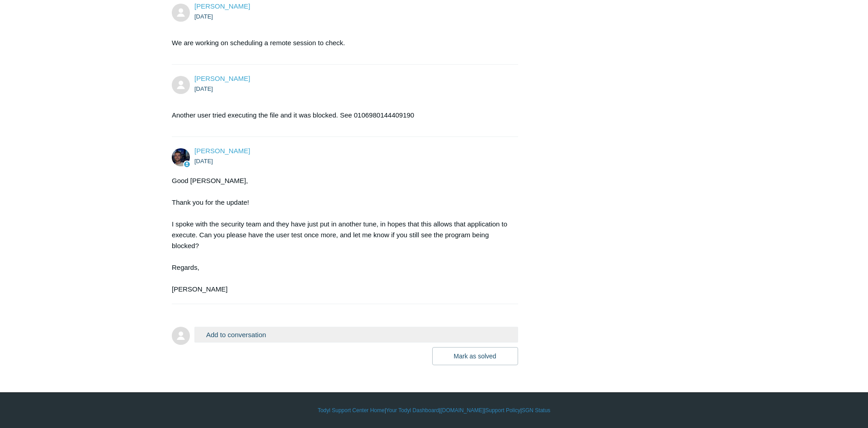 The height and width of the screenshot is (428, 868). What do you see at coordinates (475, 356) in the screenshot?
I see `button: Mark as solved` at bounding box center [475, 356].